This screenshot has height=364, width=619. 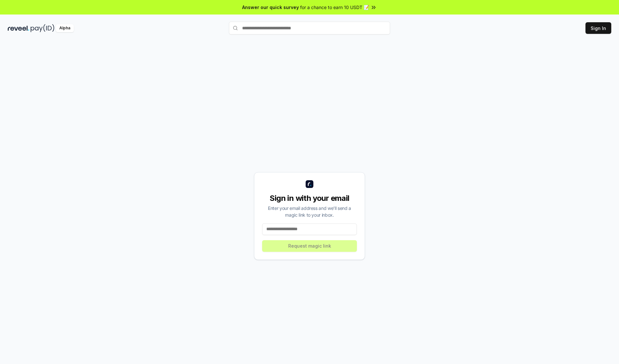 I want to click on span: Answer our quick survey, so click(x=271, y=7).